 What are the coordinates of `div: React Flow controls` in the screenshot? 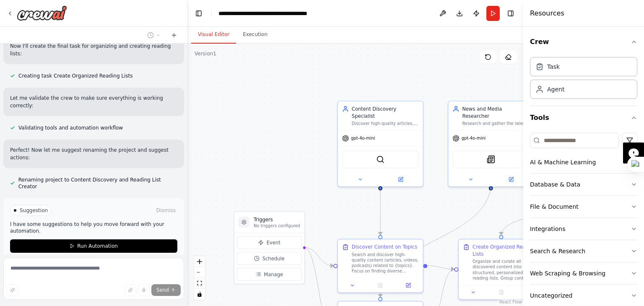 It's located at (199, 278).